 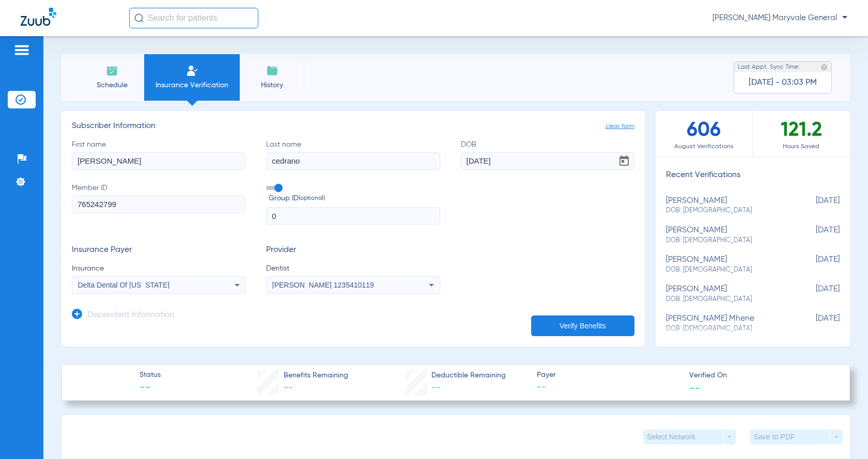 What do you see at coordinates (353, 155) in the screenshot?
I see `label: Last name` at bounding box center [353, 155].